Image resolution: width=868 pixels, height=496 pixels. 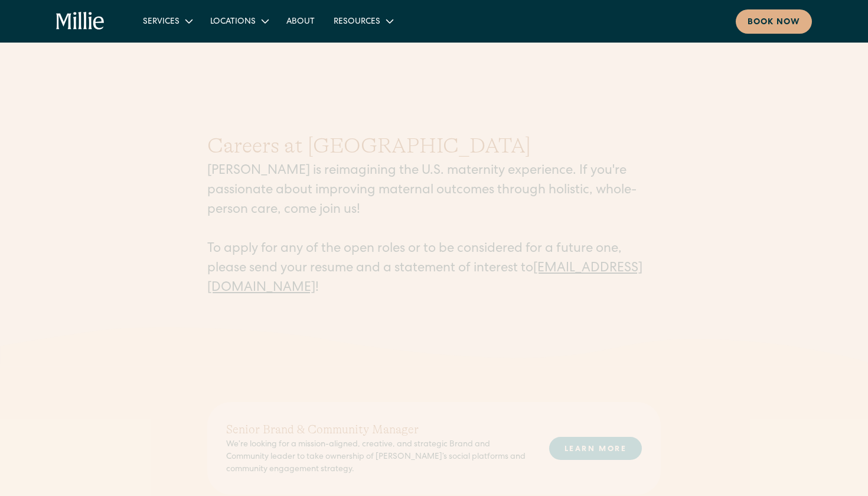 I want to click on a: LEARN MORE, so click(x=595, y=448).